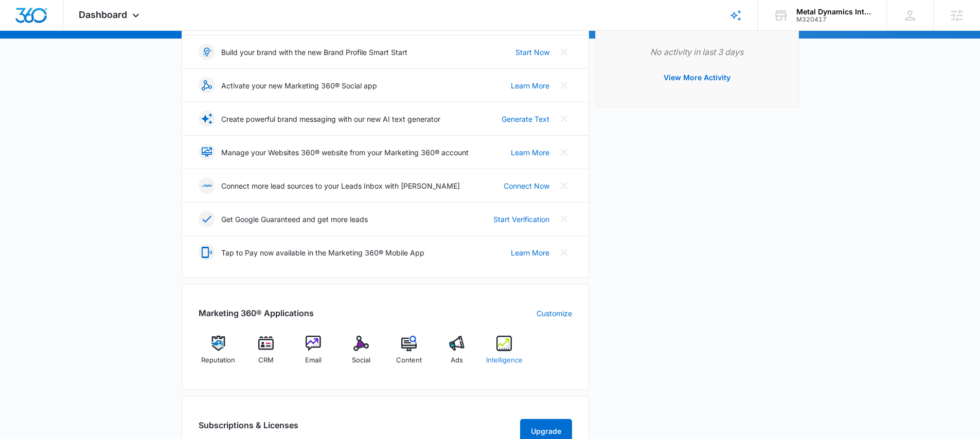  Describe the element at coordinates (103, 14) in the screenshot. I see `span: Dashboard` at that location.